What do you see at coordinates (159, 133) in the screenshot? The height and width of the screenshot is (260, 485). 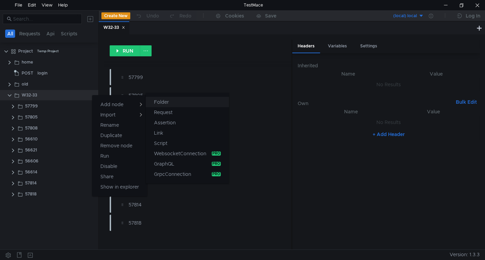 I see `app-tour-anchor: Link` at bounding box center [159, 133].